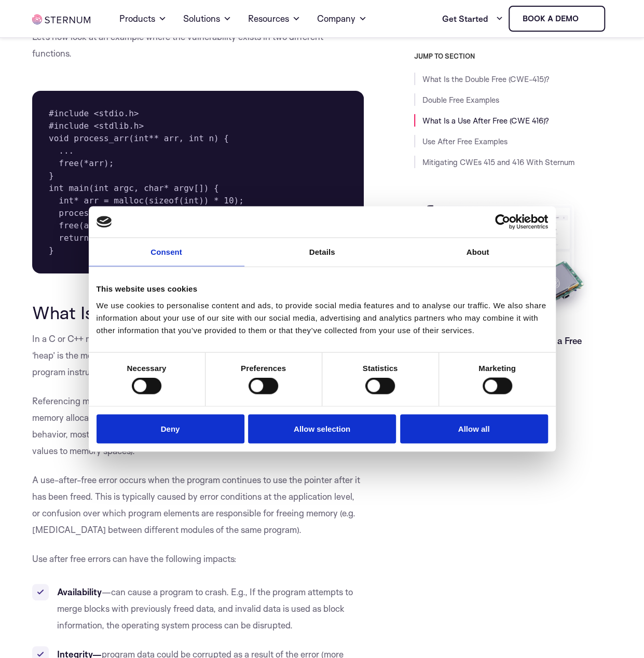 This screenshot has width=644, height=658. Describe the element at coordinates (497, 368) in the screenshot. I see `strong: Marketing` at that location.